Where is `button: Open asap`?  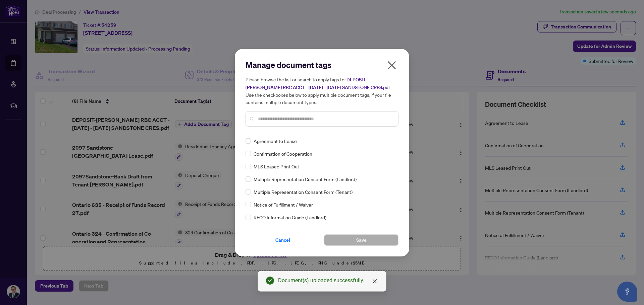 button: Open asap is located at coordinates (627, 292).